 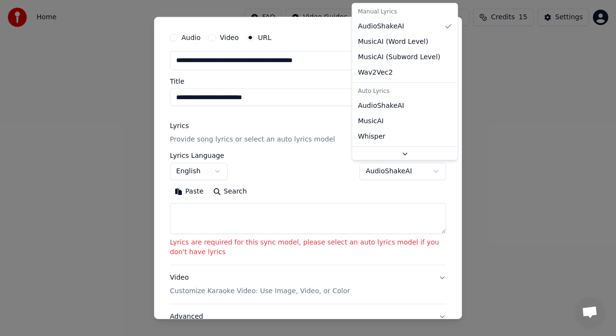 What do you see at coordinates (399, 57) in the screenshot?
I see `span: MusicAI ( Subword Level )` at bounding box center [399, 57].